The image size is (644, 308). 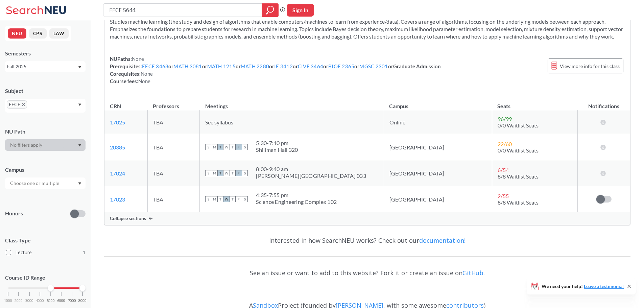 I want to click on div: Subject, so click(x=46, y=91).